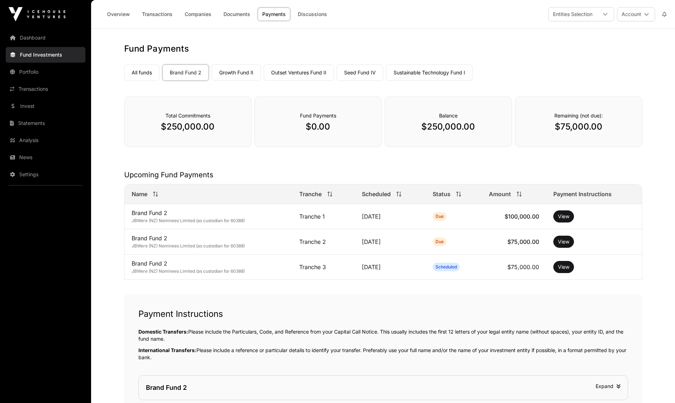 The width and height of the screenshot is (675, 403). Describe the element at coordinates (448, 115) in the screenshot. I see `span: Balance` at that location.